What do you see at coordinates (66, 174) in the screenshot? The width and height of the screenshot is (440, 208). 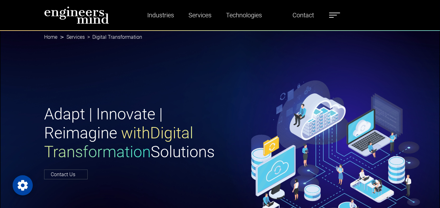 I see `a: Contact Us` at bounding box center [66, 174].